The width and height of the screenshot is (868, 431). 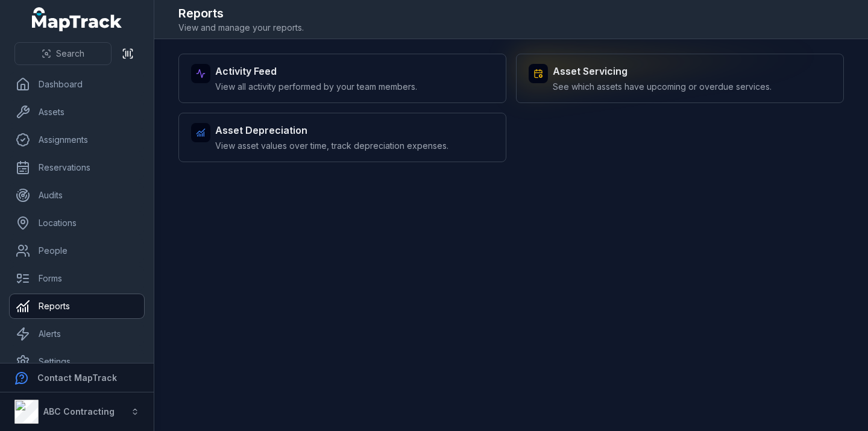 I want to click on a: Activity FeedView all activity performed by your team members., so click(x=342, y=79).